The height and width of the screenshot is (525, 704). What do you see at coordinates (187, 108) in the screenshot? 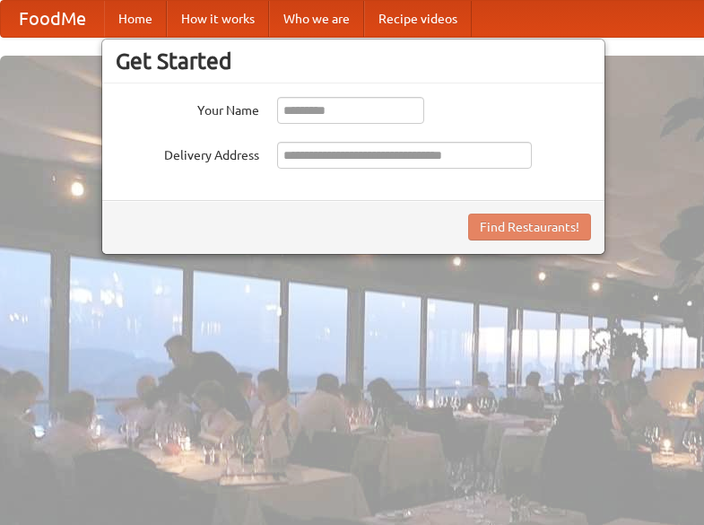
I see `label: Your Name` at bounding box center [187, 108].